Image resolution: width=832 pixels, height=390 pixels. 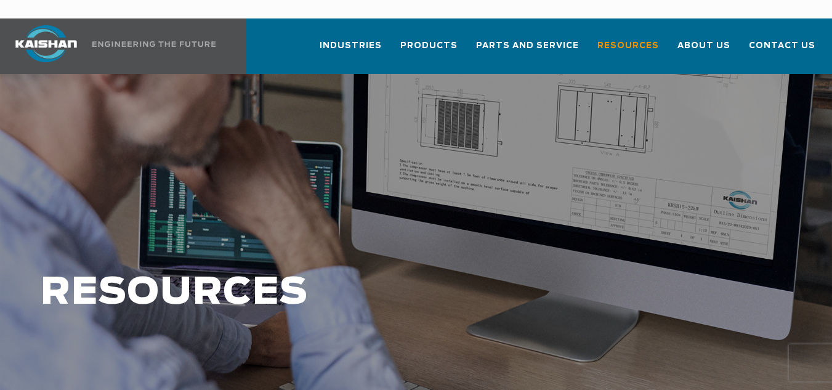 What do you see at coordinates (352, 292) in the screenshot?
I see `h1: RESOURCES` at bounding box center [352, 292].